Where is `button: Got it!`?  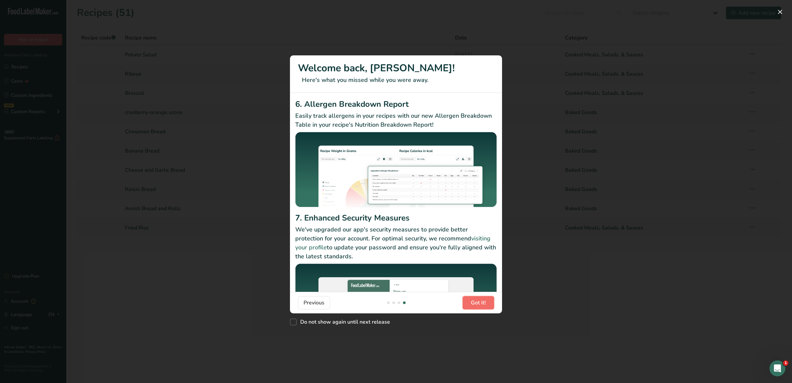 button: Got it! is located at coordinates (478, 303).